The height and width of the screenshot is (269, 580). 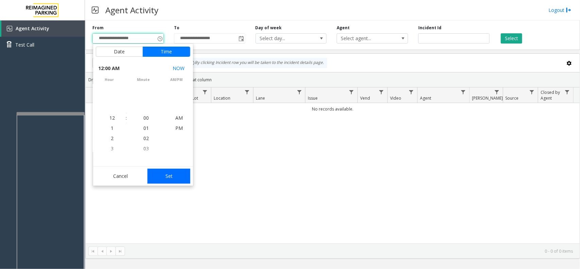 What do you see at coordinates (550, 95) in the screenshot?
I see `span: Closed by Agent` at bounding box center [550, 95].